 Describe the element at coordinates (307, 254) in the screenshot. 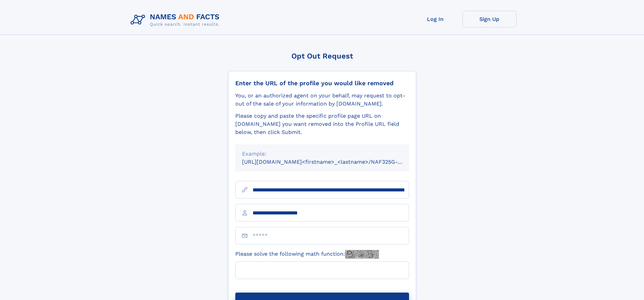

I see `label: Please solve the following math function:` at that location.